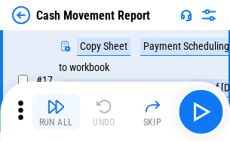 This screenshot has height=142, width=230. I want to click on div: Skip, so click(152, 122).